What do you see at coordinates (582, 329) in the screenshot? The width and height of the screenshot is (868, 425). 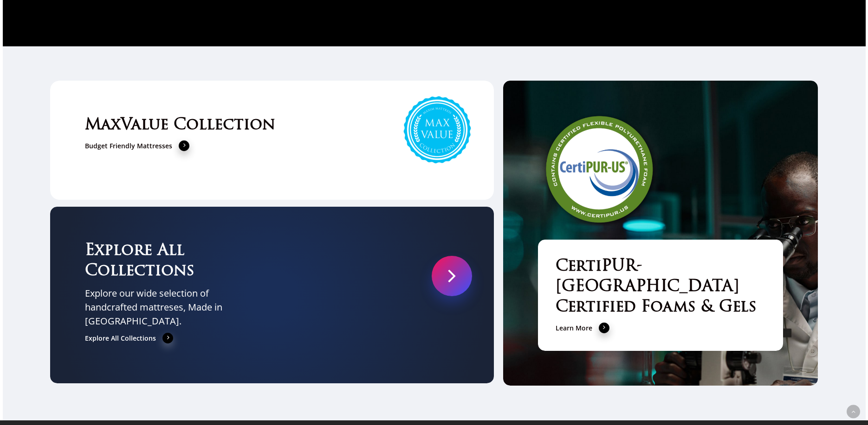 I see `a: Learn More` at bounding box center [582, 329].